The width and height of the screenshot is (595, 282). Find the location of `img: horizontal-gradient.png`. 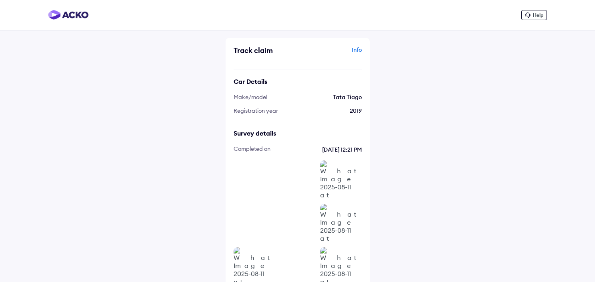

img: horizontal-gradient.png is located at coordinates (68, 15).